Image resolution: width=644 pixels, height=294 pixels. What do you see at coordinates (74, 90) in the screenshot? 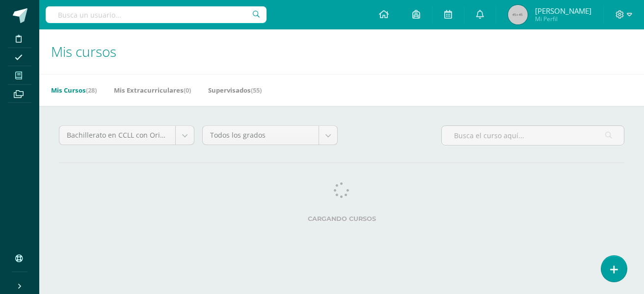
I see `a: Mis Cursos(28)` at bounding box center [74, 90].